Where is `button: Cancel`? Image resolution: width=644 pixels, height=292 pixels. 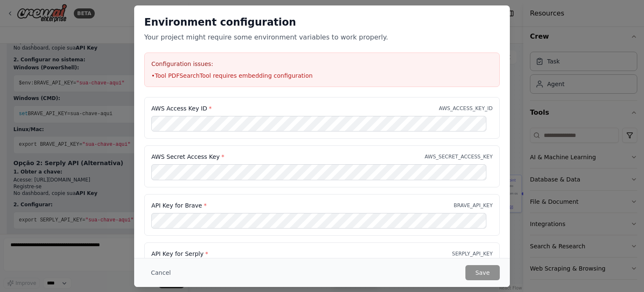 button: Cancel is located at coordinates (161, 272).